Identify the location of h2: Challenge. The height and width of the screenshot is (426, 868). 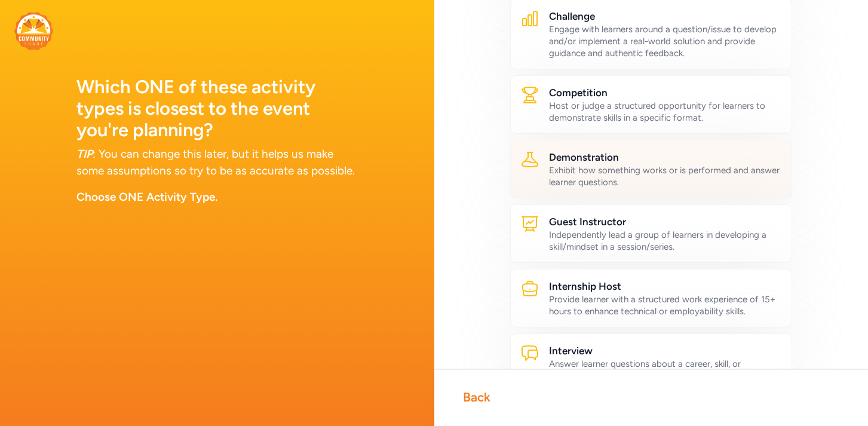
(665, 16).